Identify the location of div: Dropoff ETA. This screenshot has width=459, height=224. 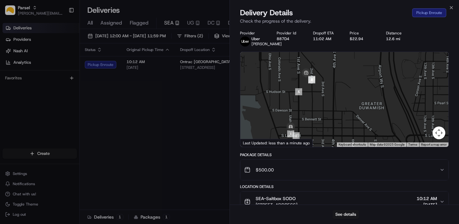
(326, 33).